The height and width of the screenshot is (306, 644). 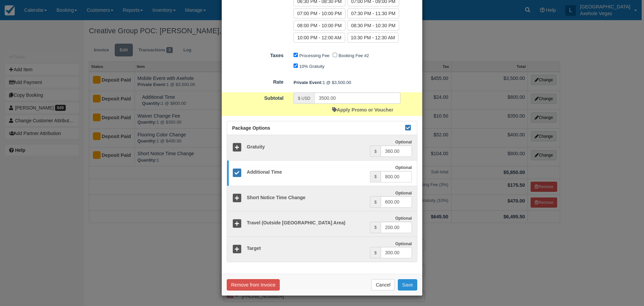 I want to click on a: Target Optional $, so click(x=322, y=249).